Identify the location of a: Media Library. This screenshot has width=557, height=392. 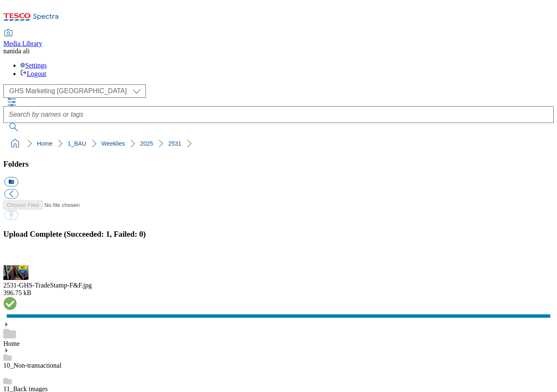
(22, 39).